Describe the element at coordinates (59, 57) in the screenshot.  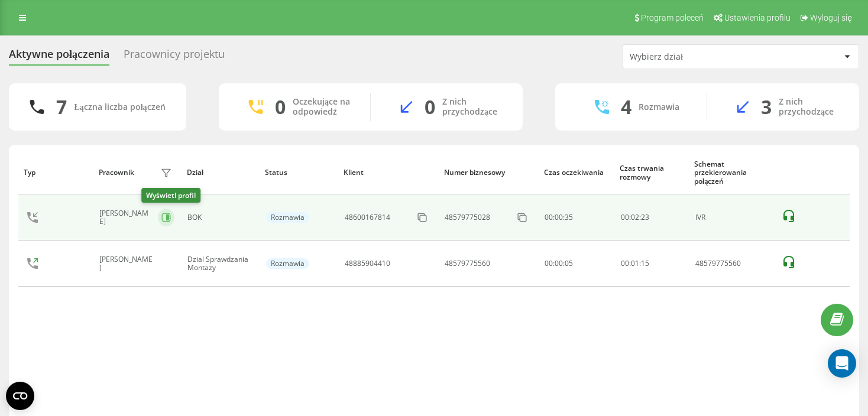
I see `div: Aktywne połączenia` at that location.